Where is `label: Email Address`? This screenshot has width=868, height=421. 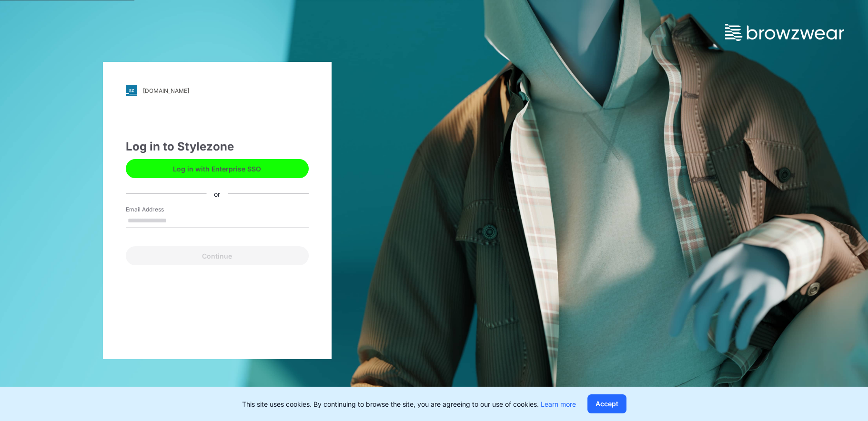 label: Email Address is located at coordinates (159, 210).